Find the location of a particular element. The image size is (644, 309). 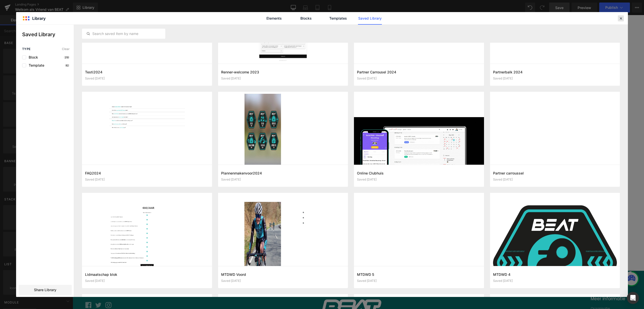

a: Saved Library is located at coordinates (370, 18).